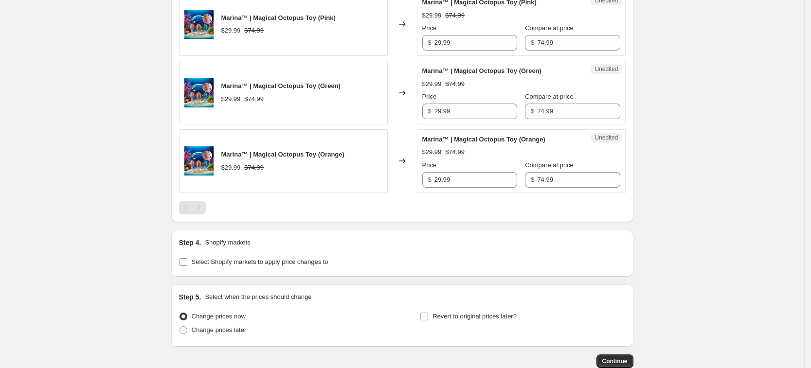 The height and width of the screenshot is (368, 811). Describe the element at coordinates (615, 362) in the screenshot. I see `button: Continue` at that location.